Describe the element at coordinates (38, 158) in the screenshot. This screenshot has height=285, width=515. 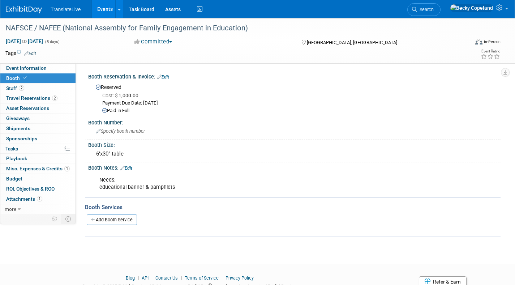
I see `a: Playbook` at that location.